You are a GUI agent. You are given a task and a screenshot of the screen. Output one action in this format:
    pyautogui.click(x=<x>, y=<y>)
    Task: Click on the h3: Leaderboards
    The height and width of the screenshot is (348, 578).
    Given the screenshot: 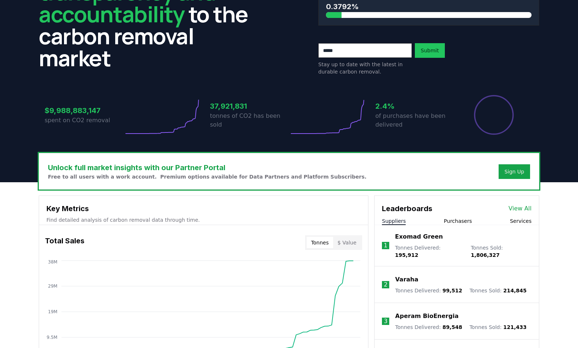 What is the action you would take?
    pyautogui.click(x=407, y=209)
    